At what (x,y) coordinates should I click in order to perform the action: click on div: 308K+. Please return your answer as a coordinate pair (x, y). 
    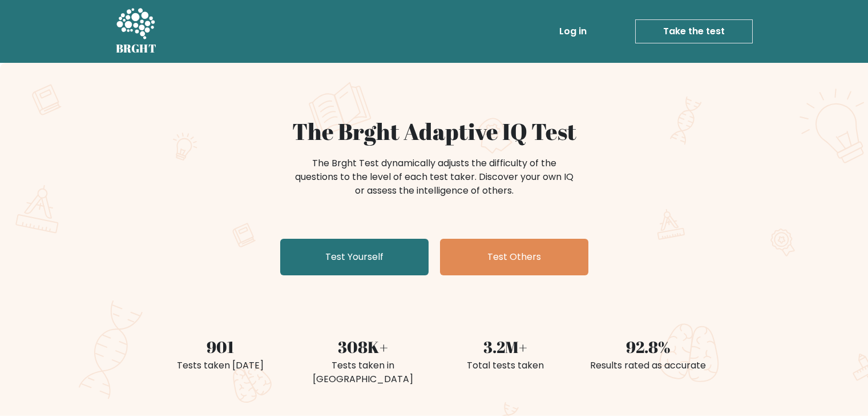
    Looking at the image, I should click on (363, 347).